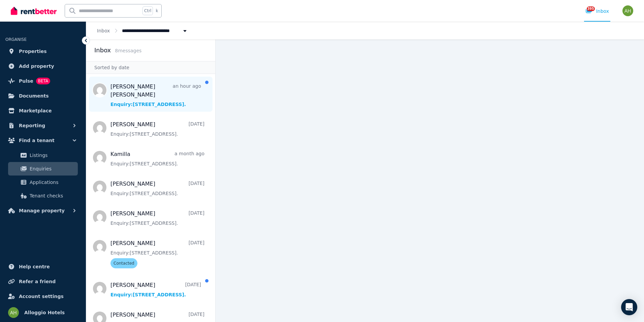 The width and height of the screenshot is (644, 322). What do you see at coordinates (157, 11) in the screenshot?
I see `span: k` at bounding box center [157, 11].